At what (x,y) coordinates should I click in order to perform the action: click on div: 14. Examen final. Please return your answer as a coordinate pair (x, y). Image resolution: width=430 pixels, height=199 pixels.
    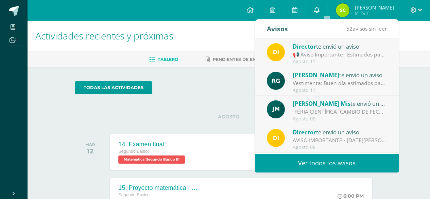
    Looking at the image, I should click on (152, 144).